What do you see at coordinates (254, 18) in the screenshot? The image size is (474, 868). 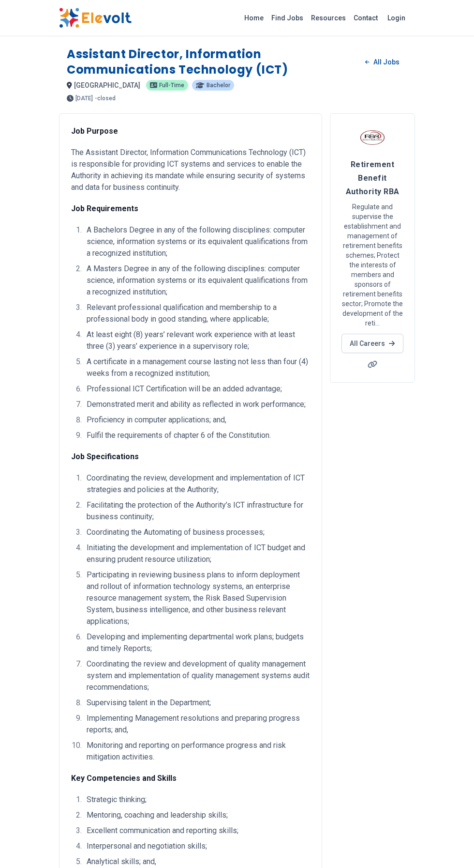 I see `a: Home` at bounding box center [254, 18].